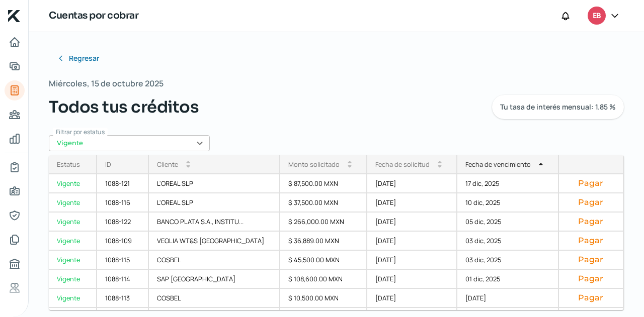 This screenshot has height=317, width=644. Describe the element at coordinates (541, 164) in the screenshot. I see `i: arrow_drop_up` at that location.